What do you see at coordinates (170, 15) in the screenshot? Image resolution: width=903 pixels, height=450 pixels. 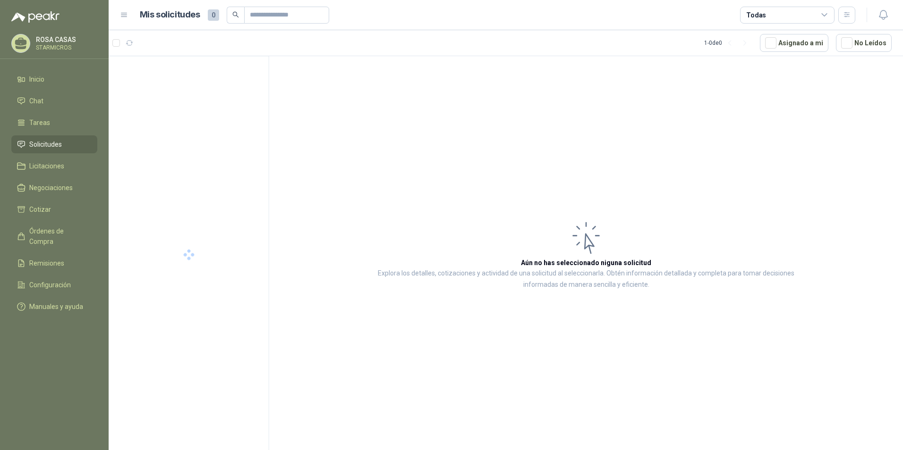 I see `h1: Mis solicitudes` at bounding box center [170, 15].